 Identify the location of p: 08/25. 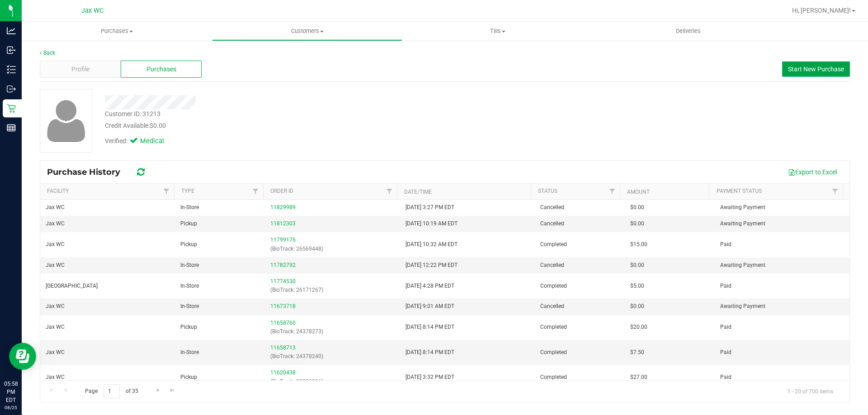
(11, 408).